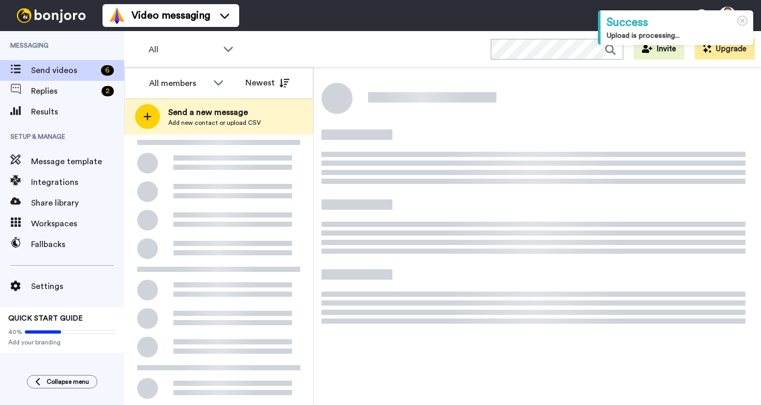 Image resolution: width=761 pixels, height=405 pixels. I want to click on span: Video messaging, so click(171, 16).